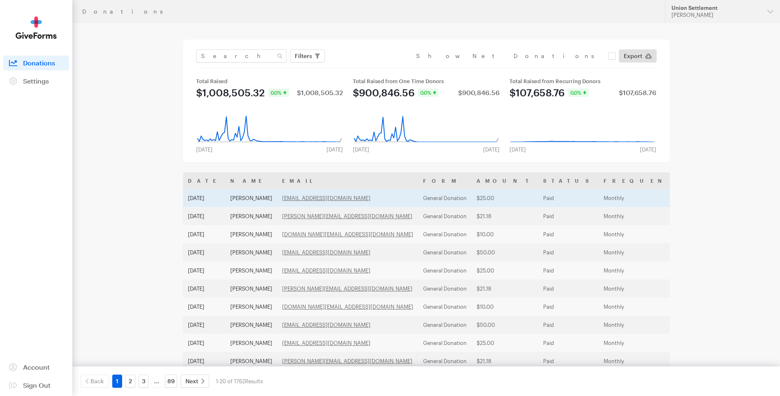 The height and width of the screenshot is (396, 780). Describe the element at coordinates (241, 56) in the screenshot. I see `input: Search Name & Email` at that location.